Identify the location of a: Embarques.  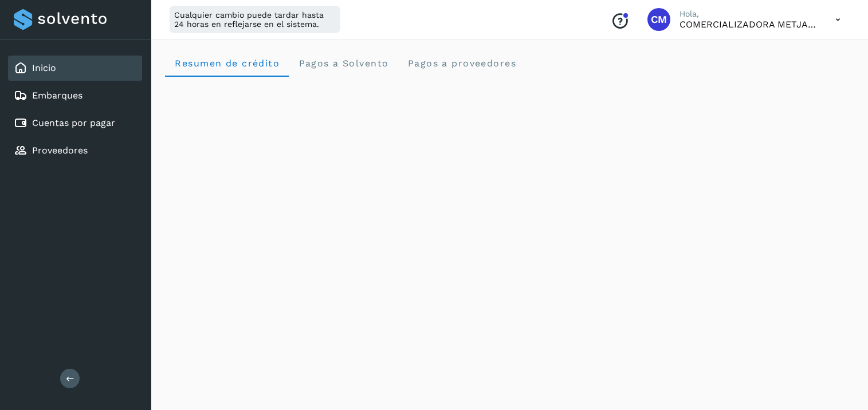
(57, 95).